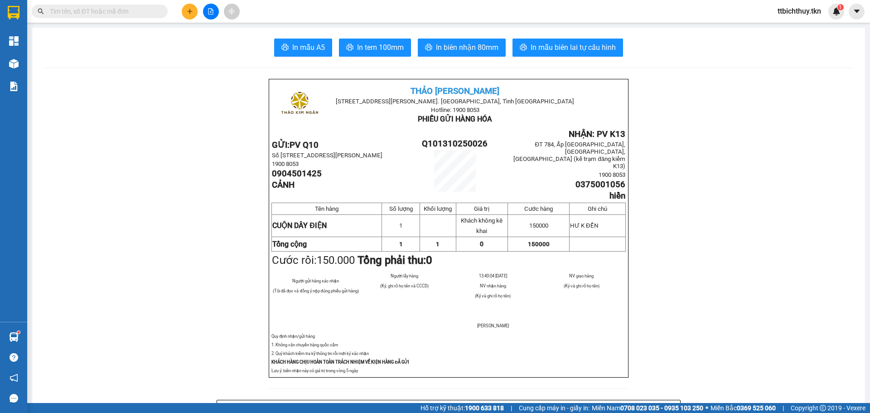  I want to click on span: CẢNH, so click(283, 185).